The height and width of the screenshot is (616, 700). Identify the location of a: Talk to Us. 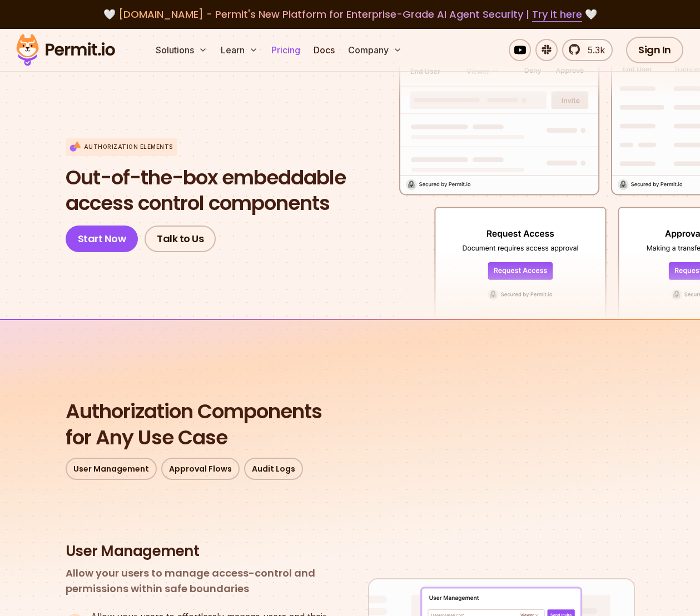
(180, 239).